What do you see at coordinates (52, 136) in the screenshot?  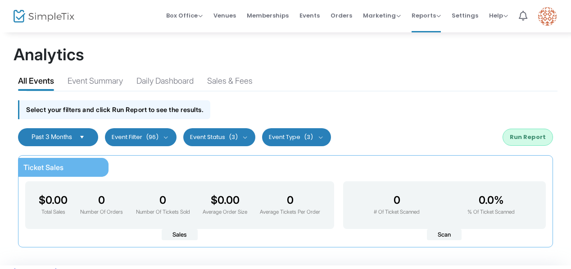 I see `span: Past 3 Months` at bounding box center [52, 136].